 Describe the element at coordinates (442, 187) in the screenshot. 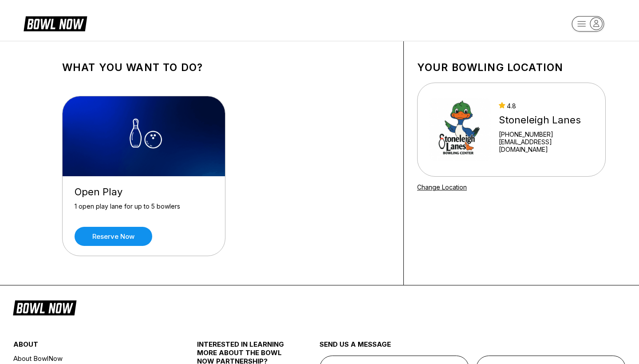

I see `a: Change Location` at that location.